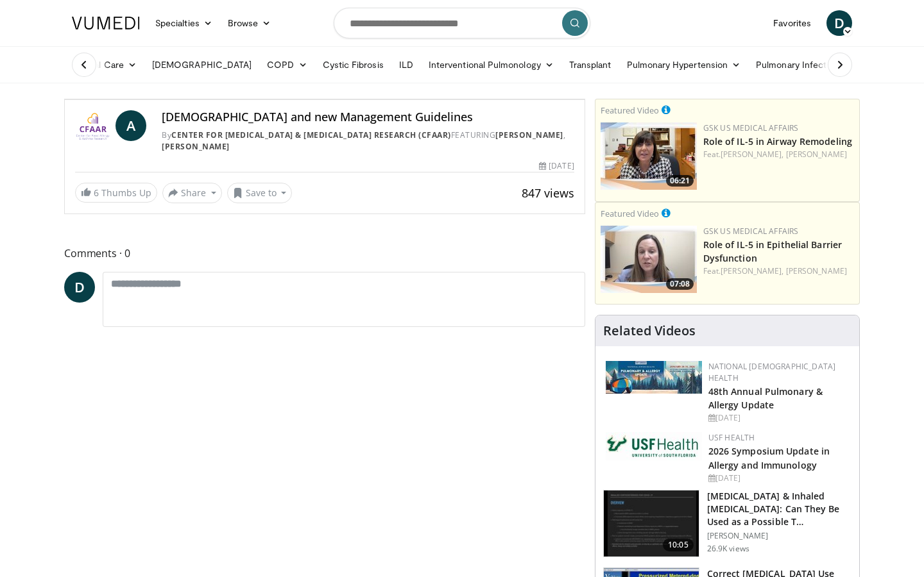 Image resolution: width=924 pixels, height=577 pixels. I want to click on img: 83368e75-cbec-4bae-ae28-7281c4be03a9.png.150x105_q85_crop-smart_upscale.jpg, so click(649, 259).